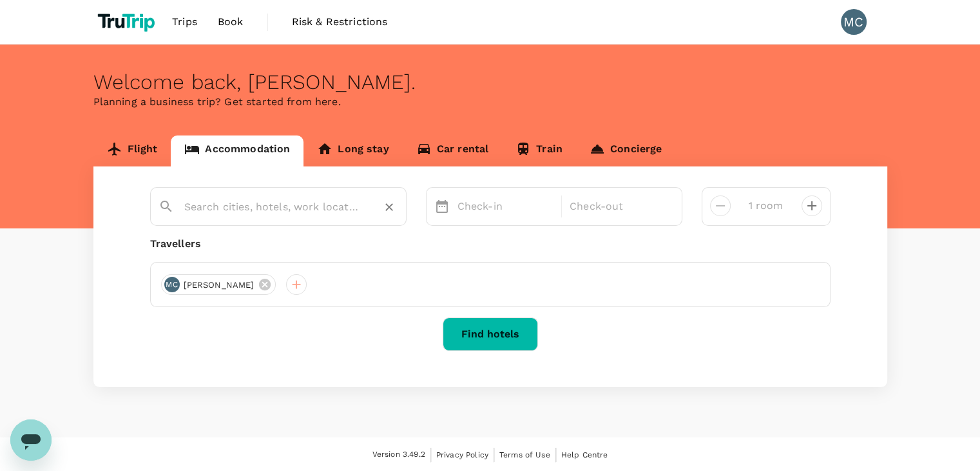  Describe the element at coordinates (274, 206) in the screenshot. I see `input: Search cities, hotels, work locations` at that location.